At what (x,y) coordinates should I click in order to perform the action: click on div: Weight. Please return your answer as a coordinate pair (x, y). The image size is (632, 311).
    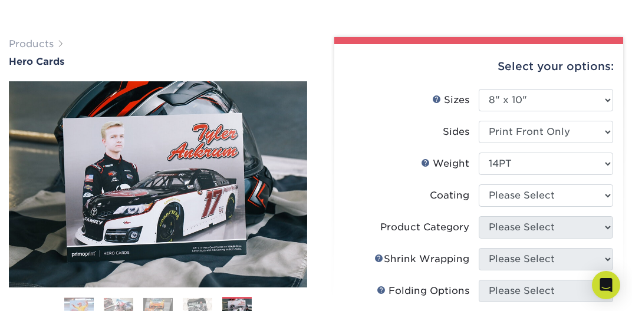
    Looking at the image, I should click on (445, 164).